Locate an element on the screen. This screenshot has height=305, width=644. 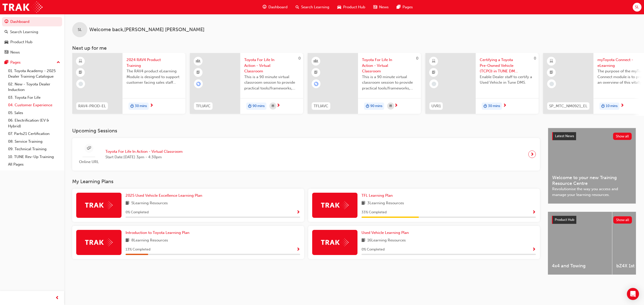
span: 90 mins is located at coordinates (259, 106).